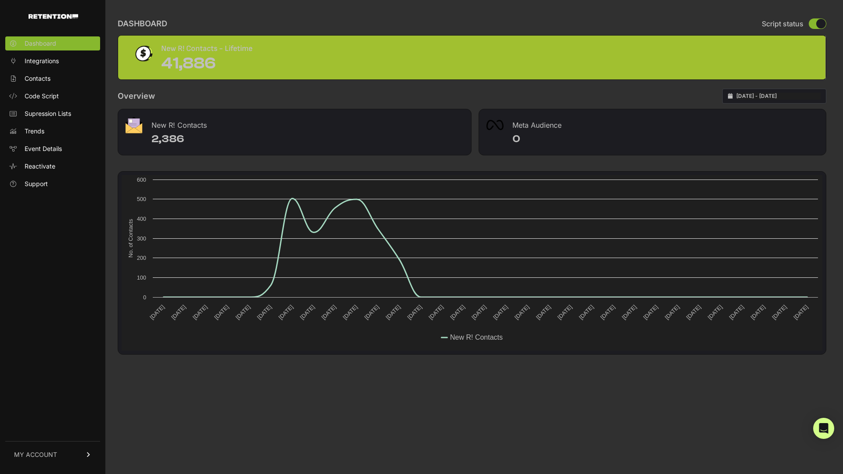  I want to click on a: MY ACCOUNT, so click(53, 454).